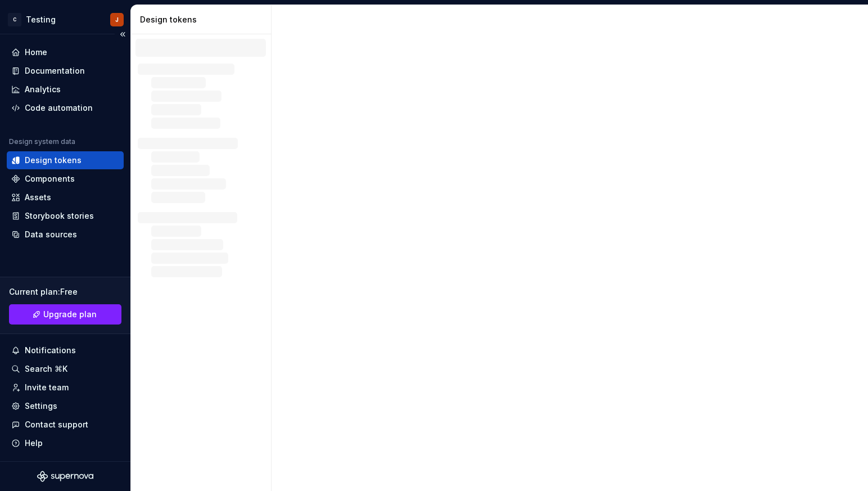 The image size is (868, 491). I want to click on a: Invite team, so click(66, 388).